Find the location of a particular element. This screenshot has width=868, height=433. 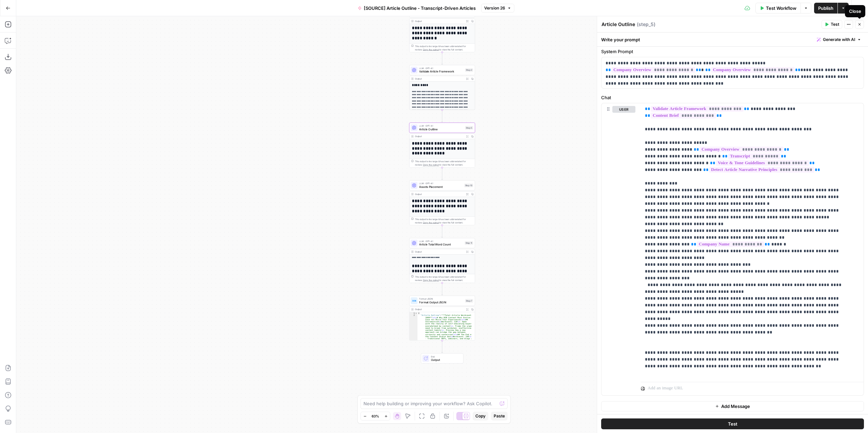

div: Write your prompt is located at coordinates (733, 40).